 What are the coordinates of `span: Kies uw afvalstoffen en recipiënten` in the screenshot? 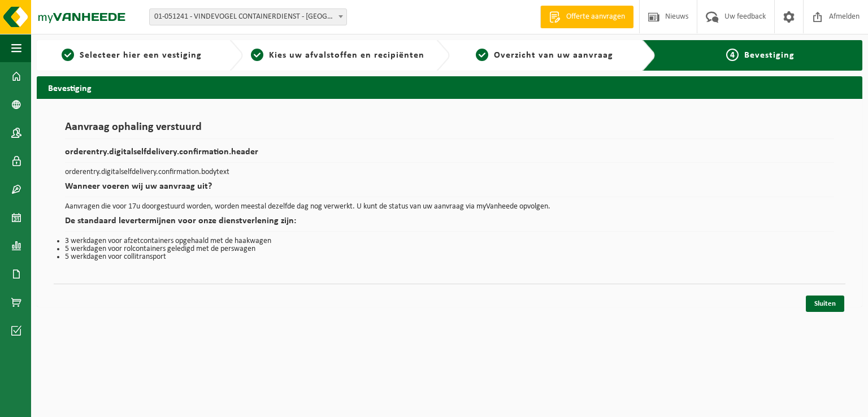 It's located at (346, 55).